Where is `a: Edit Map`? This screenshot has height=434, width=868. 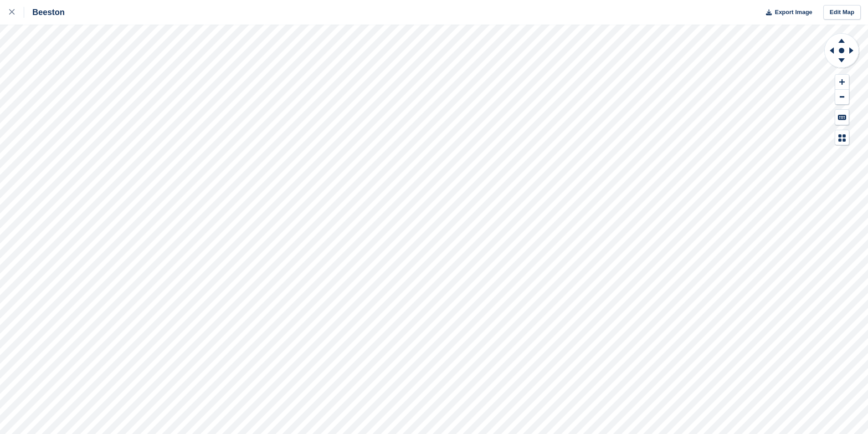 a: Edit Map is located at coordinates (842, 13).